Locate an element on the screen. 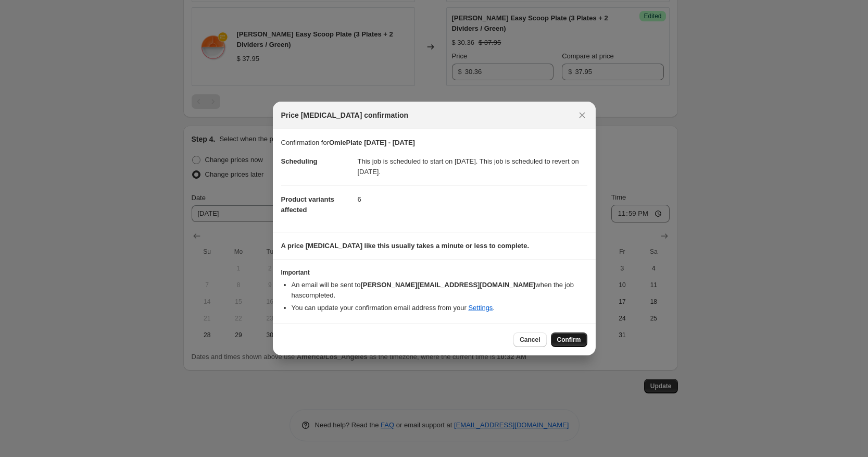  li: An email will be sent to when the job has completed . is located at coordinates (439, 290).